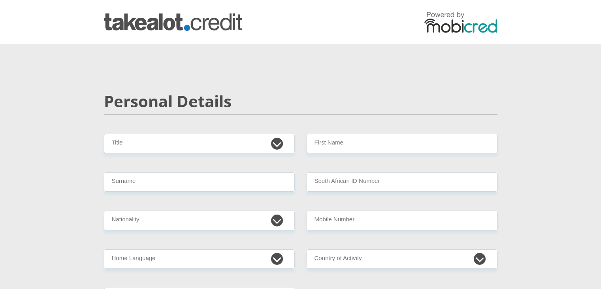 This screenshot has height=289, width=601. I want to click on input: ID Number, so click(402, 181).